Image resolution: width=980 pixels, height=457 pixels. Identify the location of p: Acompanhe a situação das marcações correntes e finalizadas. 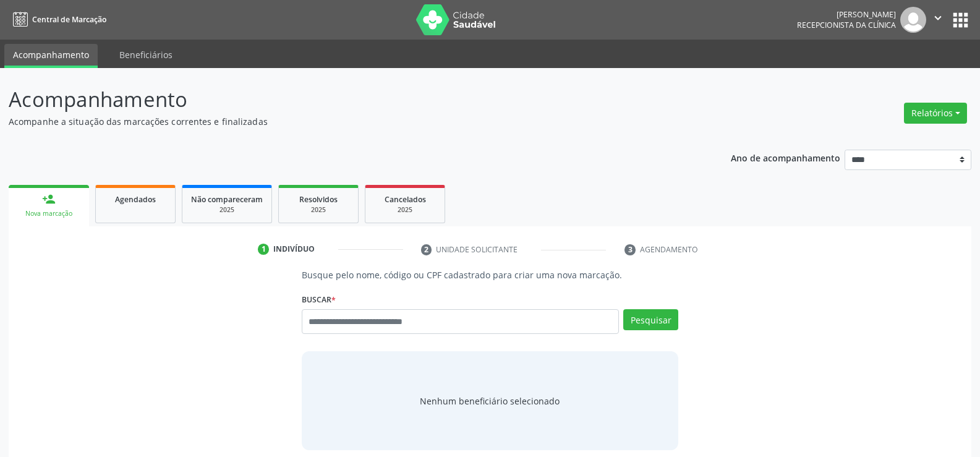
(345, 121).